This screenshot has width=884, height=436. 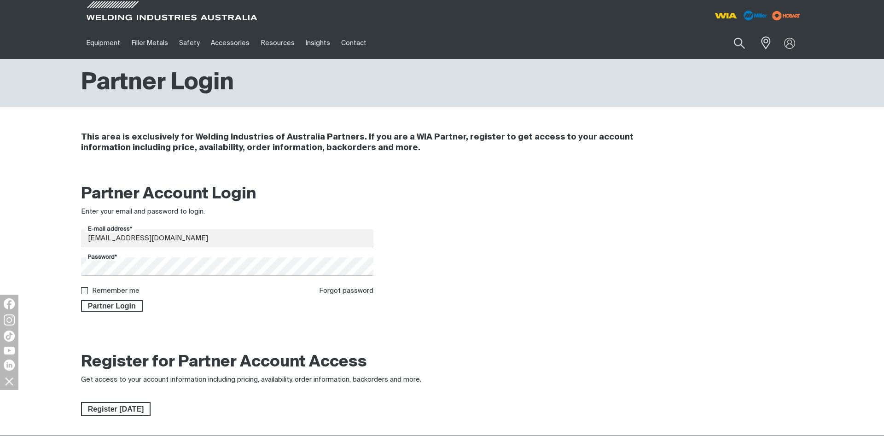 I want to click on label: Remember me, so click(x=116, y=291).